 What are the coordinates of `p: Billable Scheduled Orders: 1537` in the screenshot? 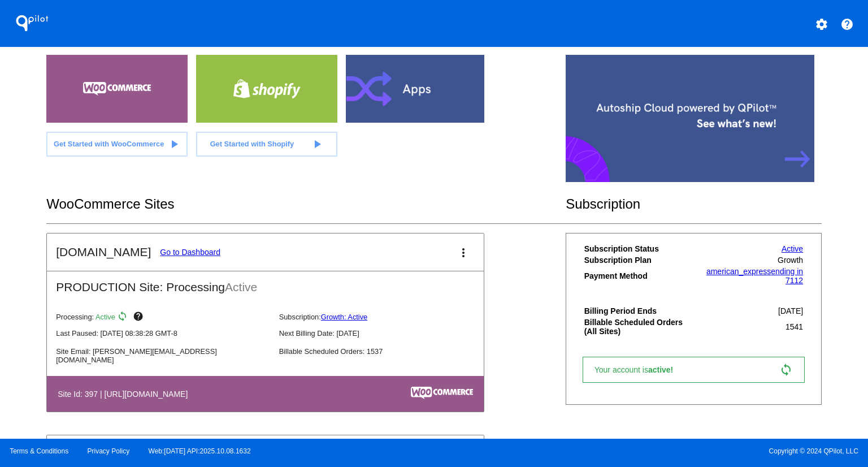 It's located at (386, 351).